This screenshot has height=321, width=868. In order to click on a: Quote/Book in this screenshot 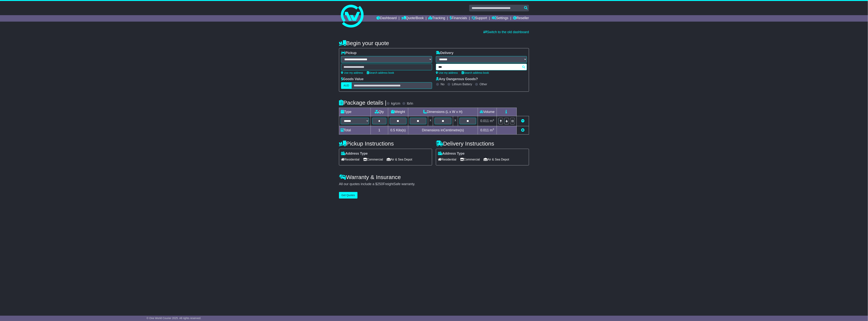, I will do `click(413, 18)`.